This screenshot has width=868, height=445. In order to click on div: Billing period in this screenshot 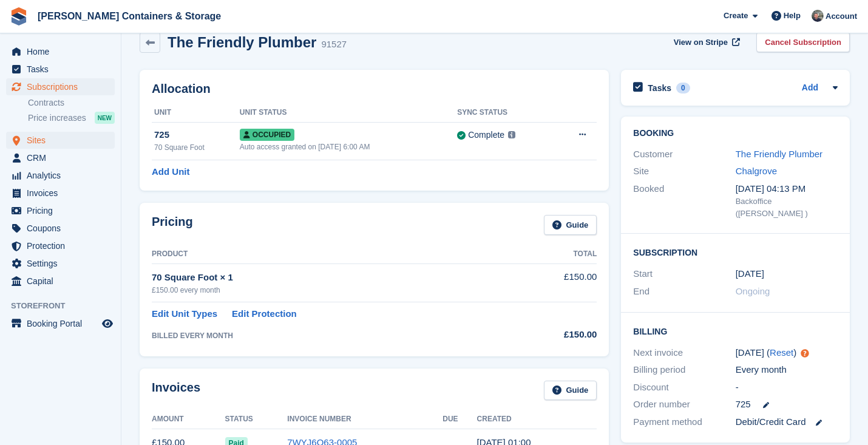, I will do `click(684, 370)`.